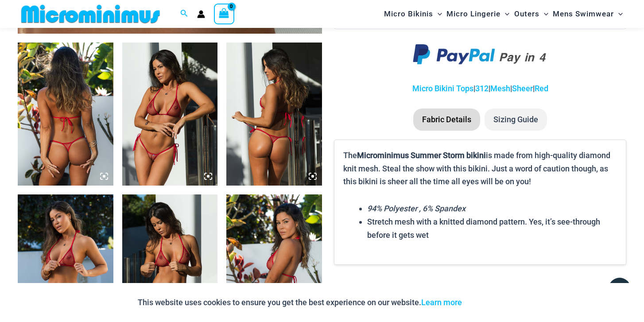  Describe the element at coordinates (588, 14) in the screenshot. I see `a: Mens SwimwearMenu ToggleMenu Toggle` at that location.